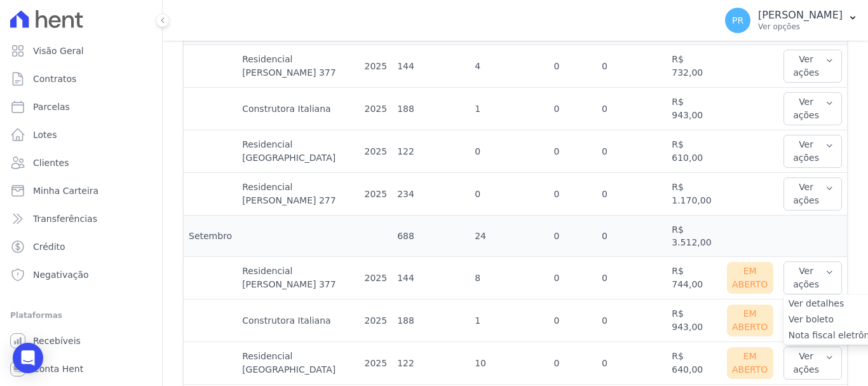 The width and height of the screenshot is (868, 386). What do you see at coordinates (81, 163) in the screenshot?
I see `a: Clientes` at bounding box center [81, 163].